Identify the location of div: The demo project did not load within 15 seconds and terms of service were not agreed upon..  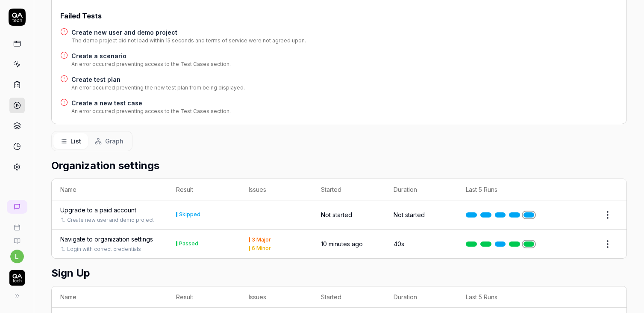
(188, 41).